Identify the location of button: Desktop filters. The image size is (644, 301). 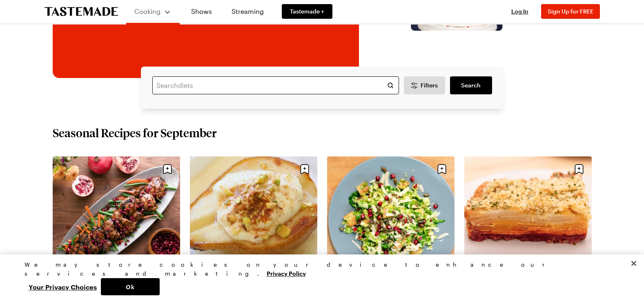
(424, 86).